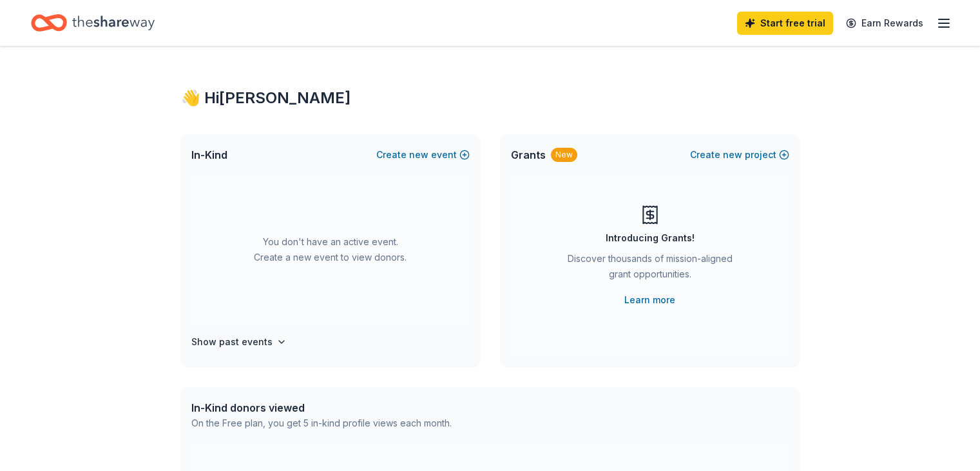 This screenshot has height=471, width=980. Describe the element at coordinates (885, 24) in the screenshot. I see `a: Earn Rewards` at that location.